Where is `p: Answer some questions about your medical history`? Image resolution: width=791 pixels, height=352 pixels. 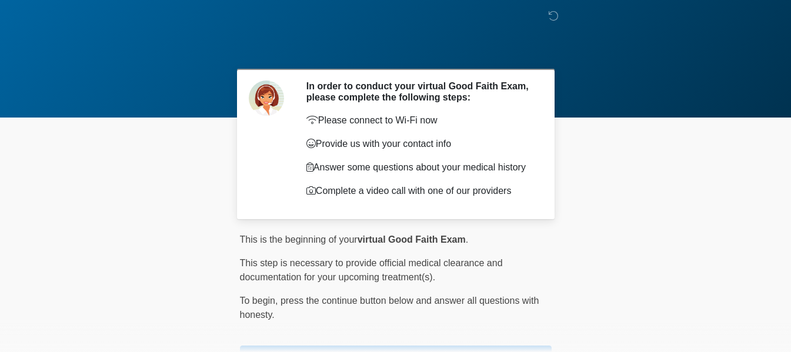
p: Answer some questions about your medical history is located at coordinates (420, 168).